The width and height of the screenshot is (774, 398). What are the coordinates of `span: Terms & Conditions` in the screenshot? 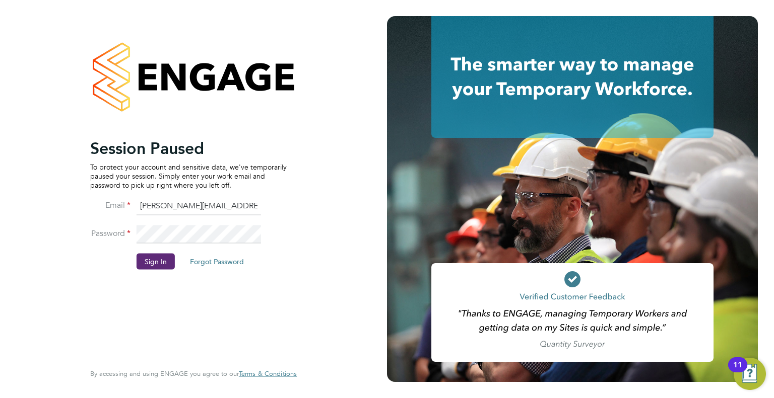 It's located at (267, 374).